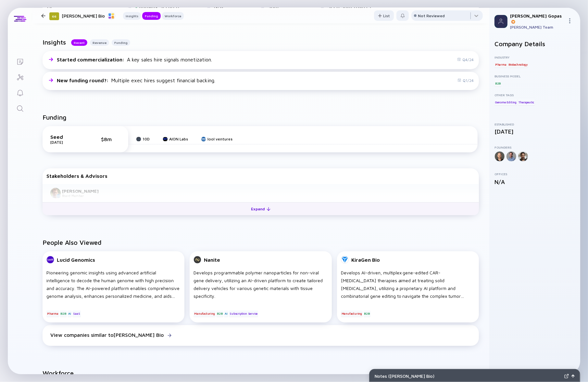 The image size is (588, 382). What do you see at coordinates (66, 137) in the screenshot?
I see `div: Seed` at bounding box center [66, 137].